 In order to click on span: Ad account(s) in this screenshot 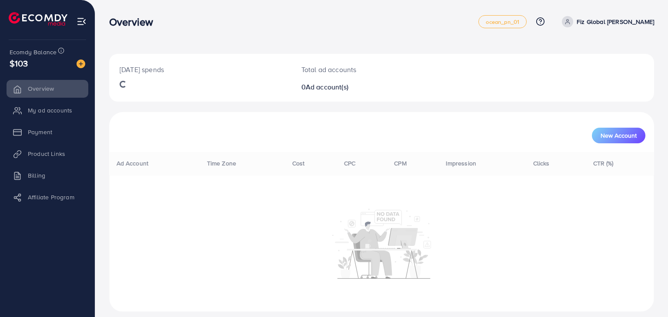, I will do `click(327, 87)`.